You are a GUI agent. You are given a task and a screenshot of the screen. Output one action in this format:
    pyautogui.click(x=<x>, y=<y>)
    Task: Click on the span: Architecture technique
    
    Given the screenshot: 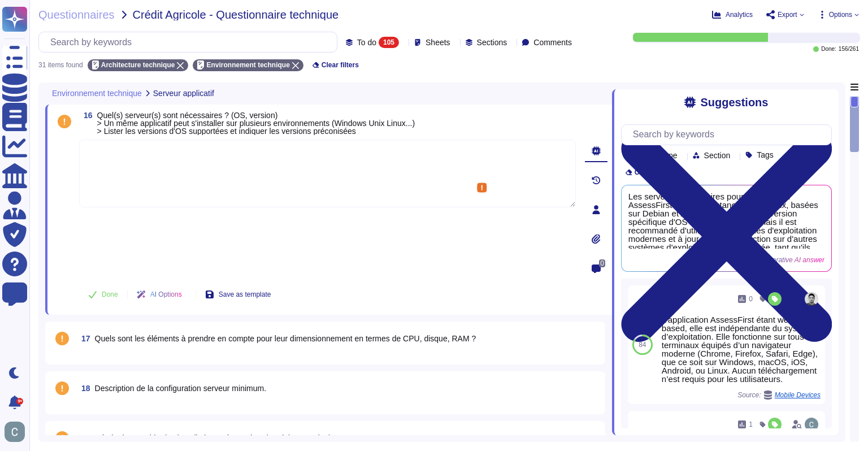 What is the action you would take?
    pyautogui.click(x=138, y=65)
    